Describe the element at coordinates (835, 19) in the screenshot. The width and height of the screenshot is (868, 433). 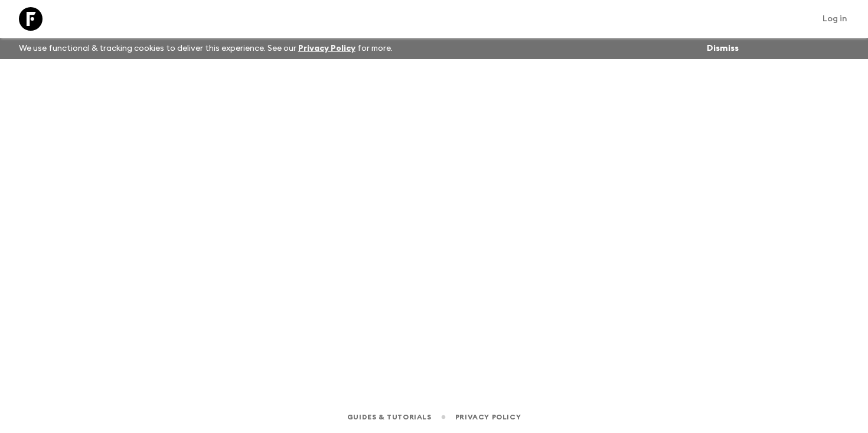
I see `a: Log in` at that location.